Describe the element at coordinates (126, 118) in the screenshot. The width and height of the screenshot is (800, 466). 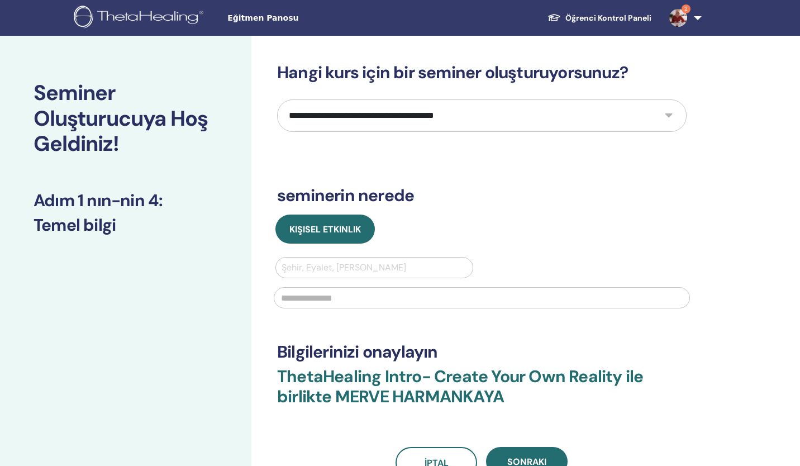
I see `h2: Seminer Oluşturucuya Hoş Geldiniz!` at that location.